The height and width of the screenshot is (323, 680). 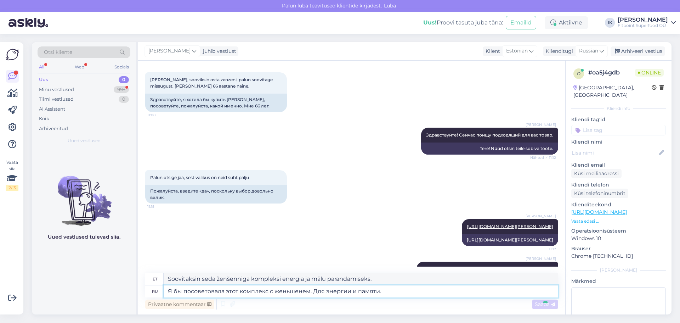 I want to click on div: 99+, so click(x=121, y=90).